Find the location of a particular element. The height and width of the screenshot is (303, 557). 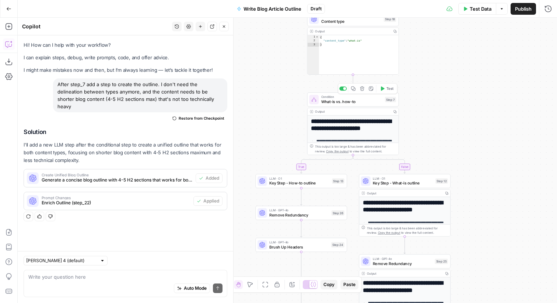

span: Draft is located at coordinates (316, 9).